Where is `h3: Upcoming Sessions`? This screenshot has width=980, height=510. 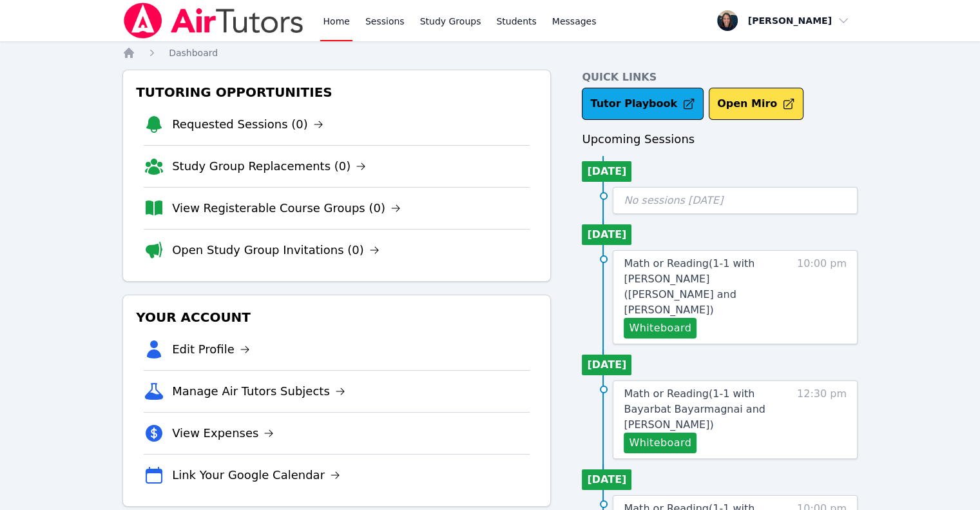 h3: Upcoming Sessions is located at coordinates (720, 139).